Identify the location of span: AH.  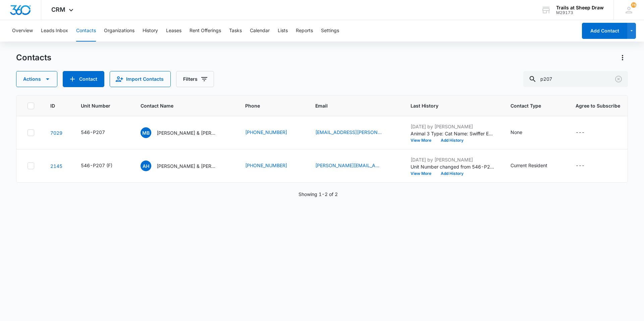
(146, 166).